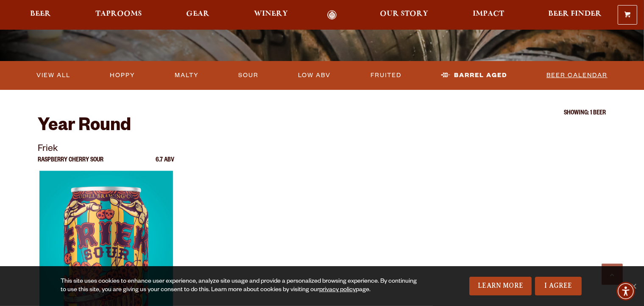 This screenshot has width=644, height=306. What do you see at coordinates (53, 76) in the screenshot?
I see `a: View All` at bounding box center [53, 76].